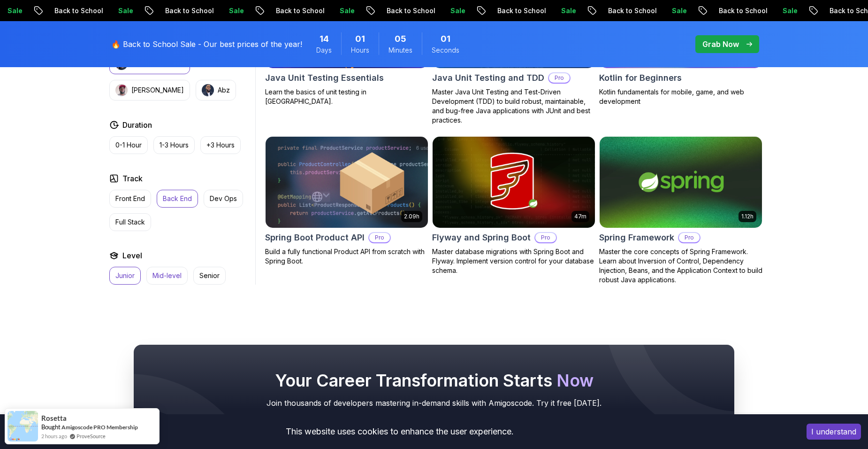 Image resolution: width=868 pixels, height=449 pixels. I want to click on img: Spring Boot Product API card, so click(347, 182).